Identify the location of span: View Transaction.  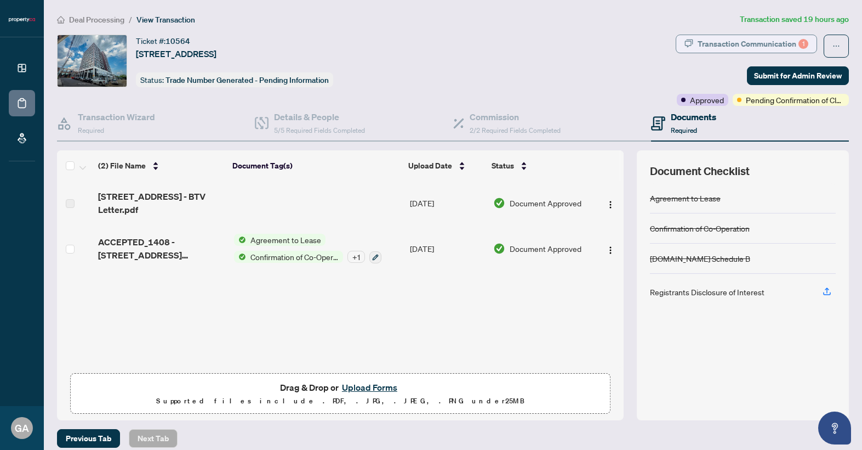
(166, 20).